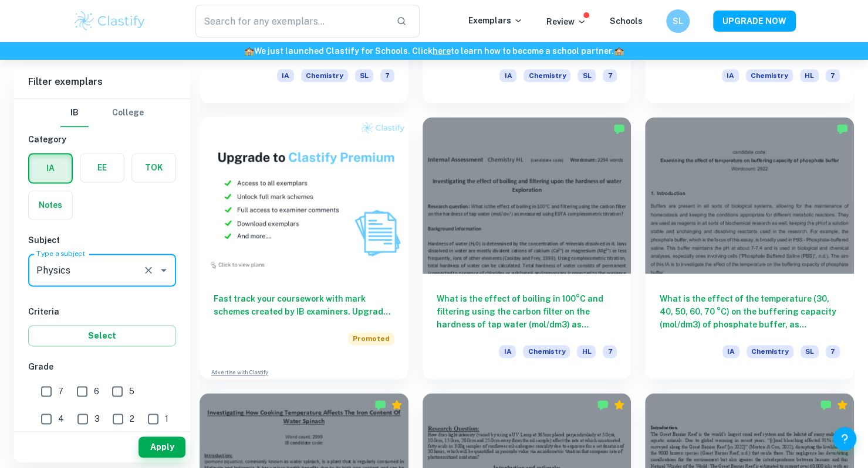  What do you see at coordinates (442, 51) in the screenshot?
I see `a: here` at bounding box center [442, 51].